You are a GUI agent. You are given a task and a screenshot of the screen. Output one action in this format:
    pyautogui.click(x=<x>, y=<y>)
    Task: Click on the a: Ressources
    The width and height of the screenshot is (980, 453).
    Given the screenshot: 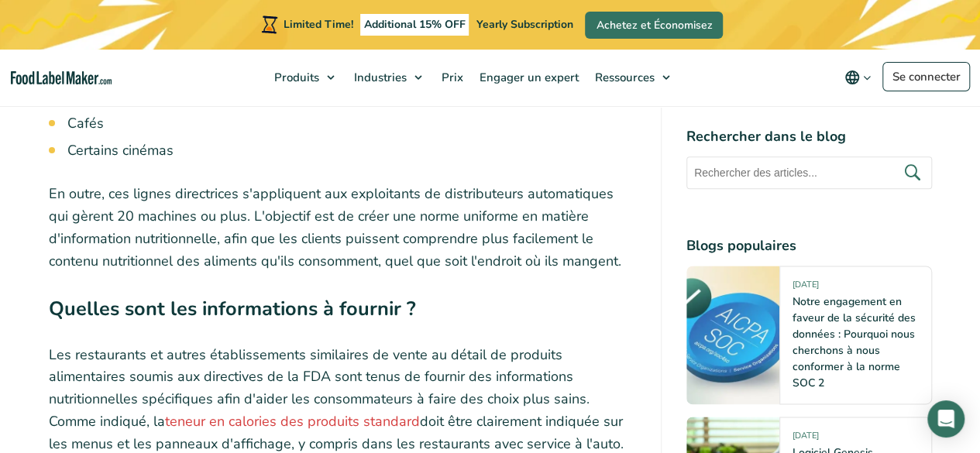 What is the action you would take?
    pyautogui.click(x=632, y=77)
    